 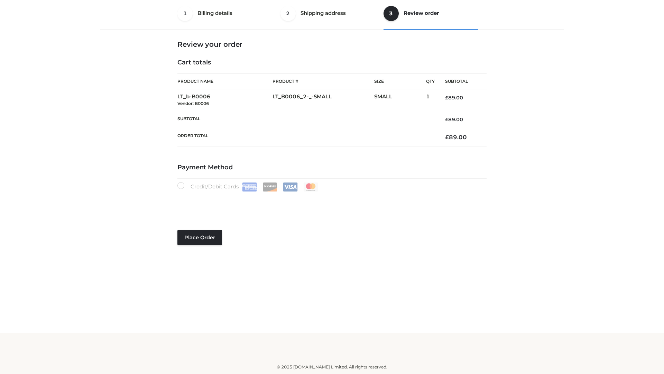 I want to click on img: Mastercard, so click(x=311, y=187).